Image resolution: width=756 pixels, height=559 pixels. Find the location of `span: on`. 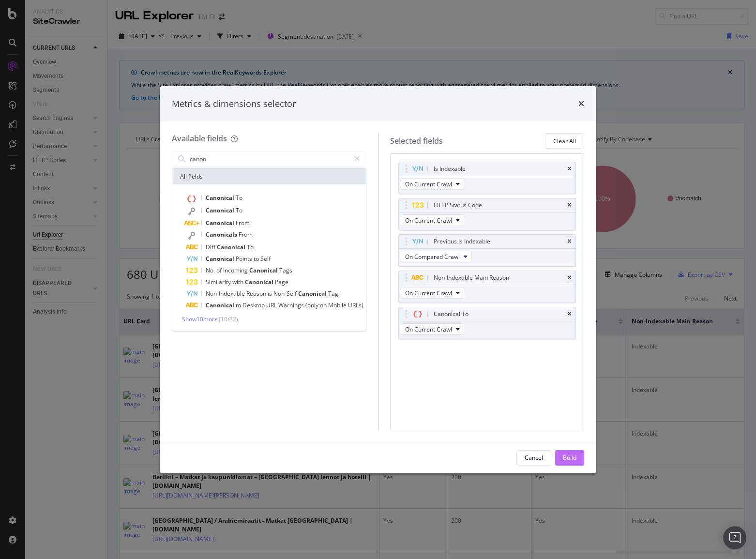

span: on is located at coordinates (323, 305).